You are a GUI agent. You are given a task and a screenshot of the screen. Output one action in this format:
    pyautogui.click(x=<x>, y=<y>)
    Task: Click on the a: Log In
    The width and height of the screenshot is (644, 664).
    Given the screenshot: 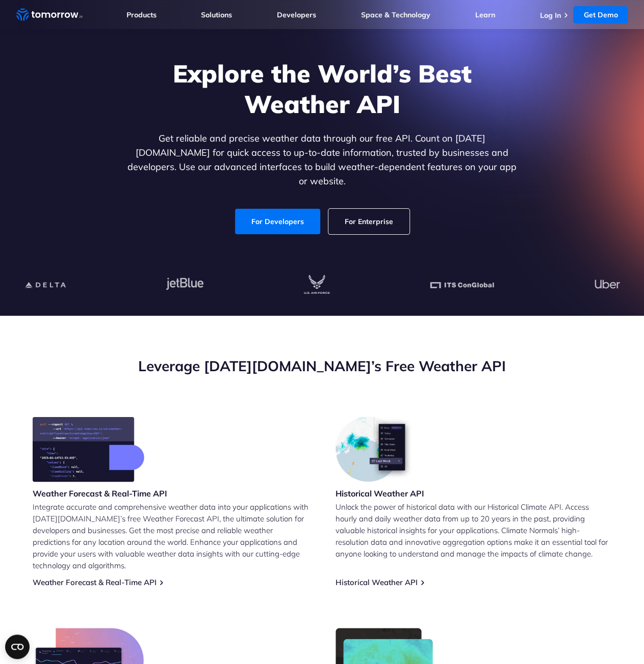 What is the action you would take?
    pyautogui.click(x=550, y=15)
    